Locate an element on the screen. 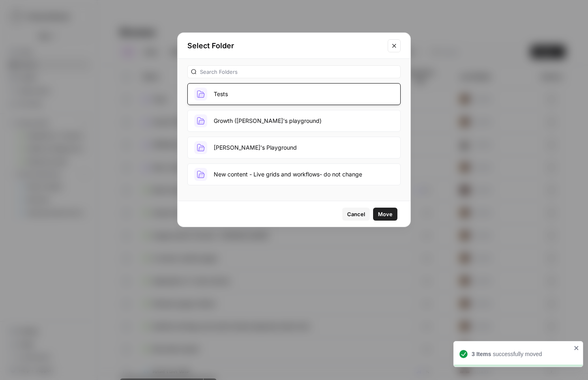 The image size is (588, 380). button: Cancel is located at coordinates (356, 214).